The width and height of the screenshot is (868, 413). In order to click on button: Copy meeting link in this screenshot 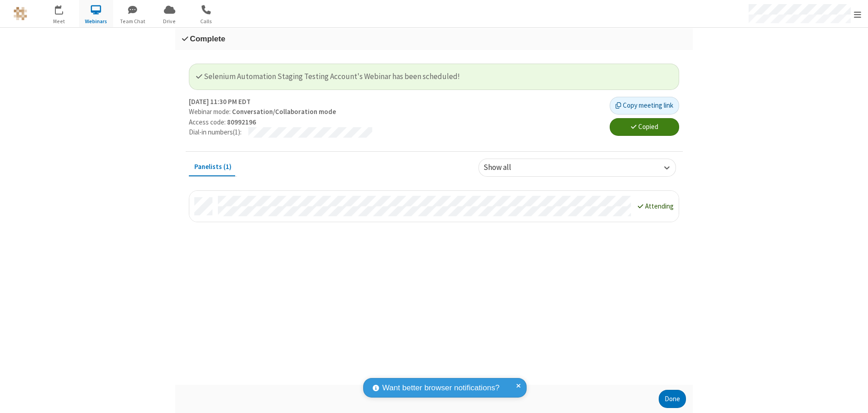, I will do `click(644, 106)`.